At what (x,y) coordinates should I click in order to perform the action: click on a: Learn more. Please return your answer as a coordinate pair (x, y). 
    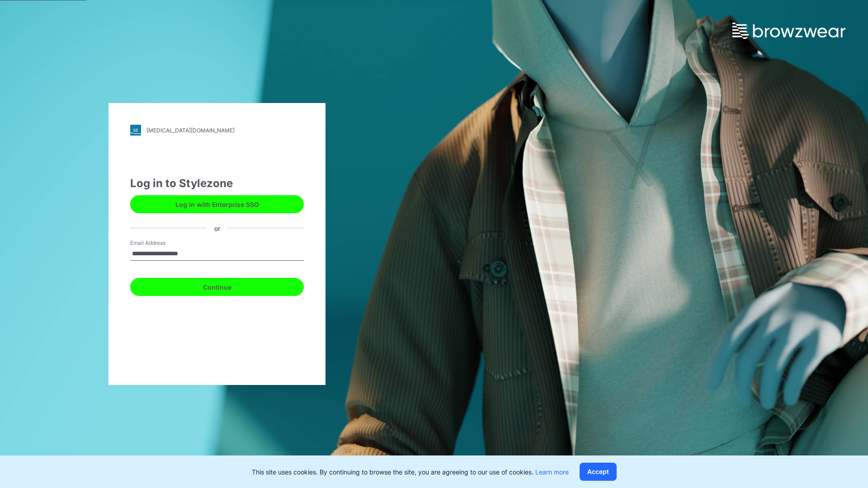
    Looking at the image, I should click on (552, 472).